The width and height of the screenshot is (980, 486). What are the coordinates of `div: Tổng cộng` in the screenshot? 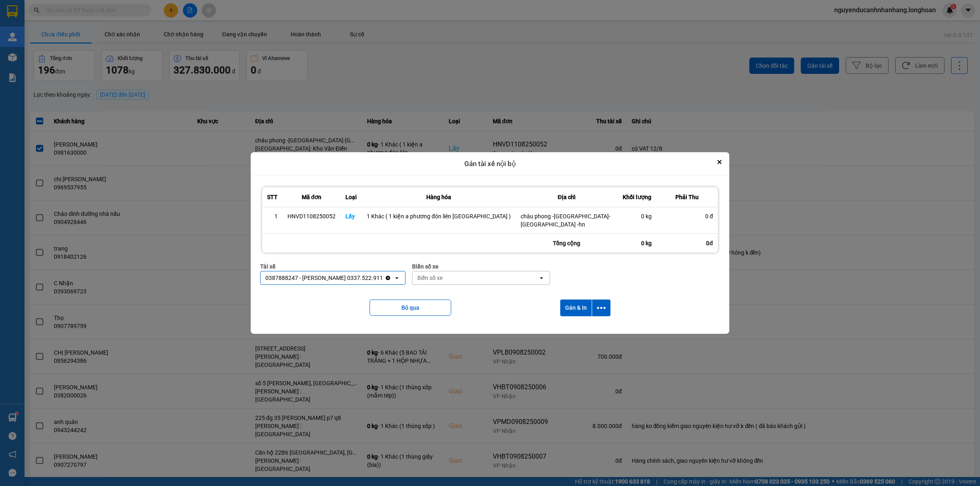 It's located at (566, 243).